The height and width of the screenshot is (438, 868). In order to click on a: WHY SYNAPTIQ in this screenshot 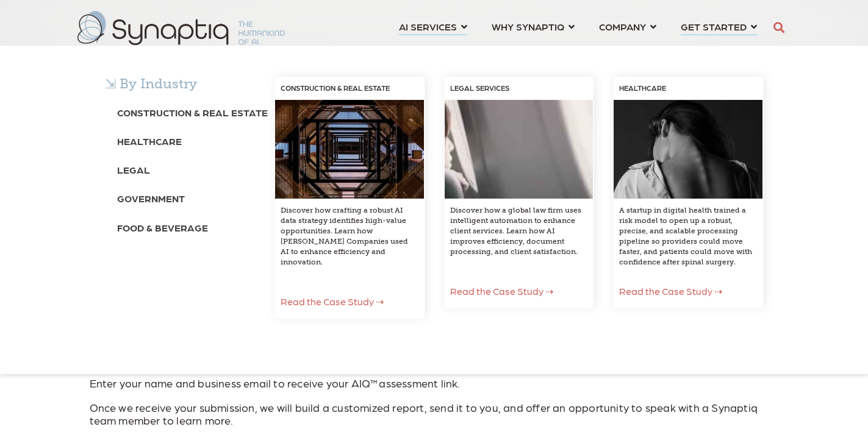, I will do `click(533, 26)`.